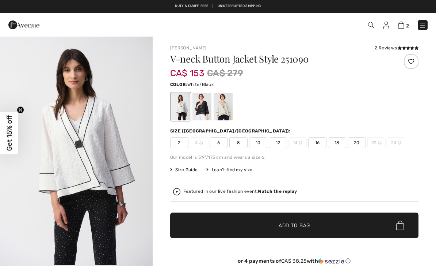  I want to click on span: Add to Bag, so click(295, 225).